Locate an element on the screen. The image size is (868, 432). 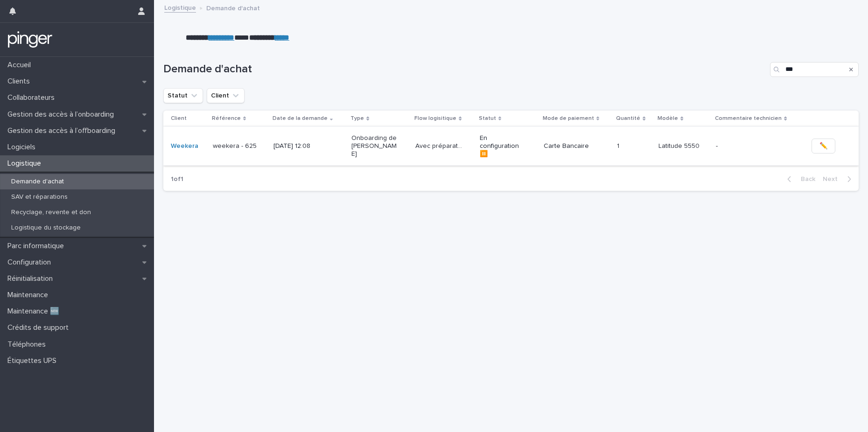
p: Téléphones is located at coordinates (29, 344).